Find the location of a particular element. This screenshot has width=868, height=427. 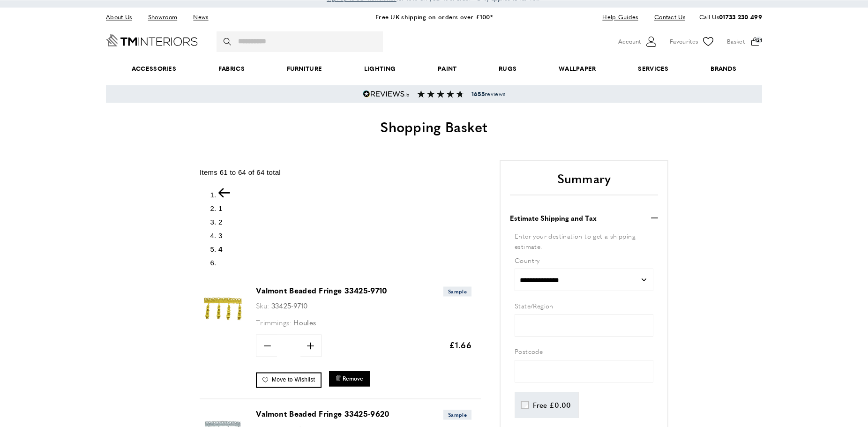

span: Account is located at coordinates (630, 41).